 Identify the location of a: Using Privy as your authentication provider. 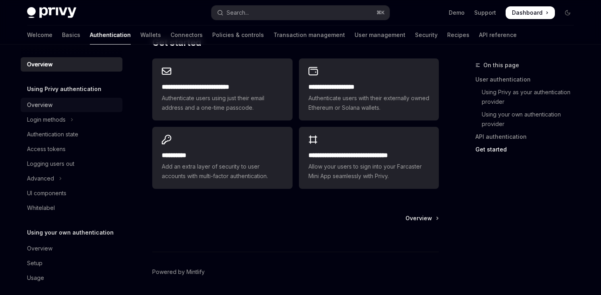
(527, 97).